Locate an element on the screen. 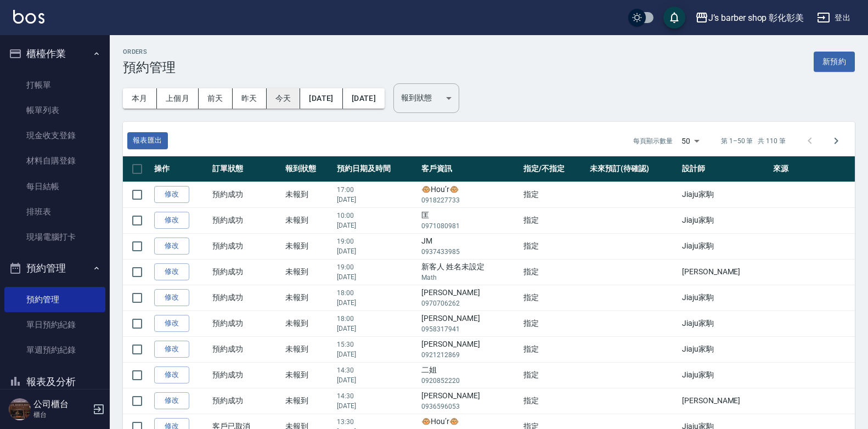  button: 櫃檯作業 is located at coordinates (55, 54).